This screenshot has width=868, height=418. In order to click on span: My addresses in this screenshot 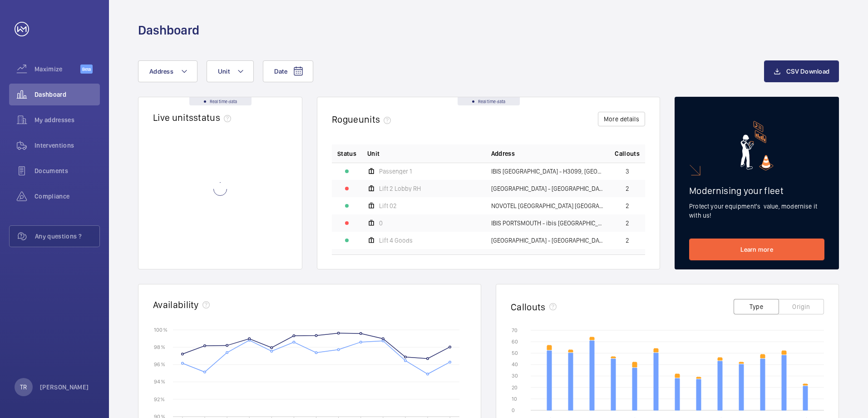, I will do `click(67, 120)`.